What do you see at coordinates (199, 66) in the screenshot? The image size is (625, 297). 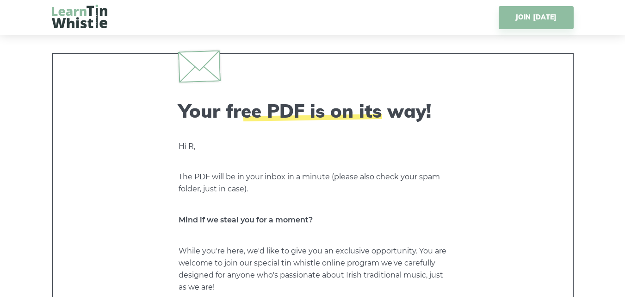 I see `img: envelope.svg` at bounding box center [199, 66].